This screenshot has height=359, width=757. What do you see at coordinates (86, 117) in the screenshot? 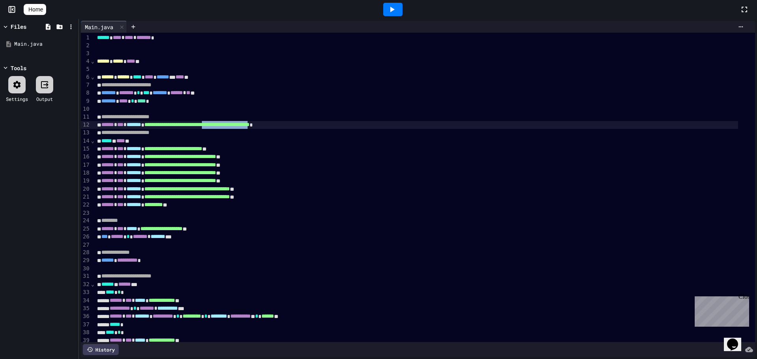
I see `div: 11` at bounding box center [86, 117].